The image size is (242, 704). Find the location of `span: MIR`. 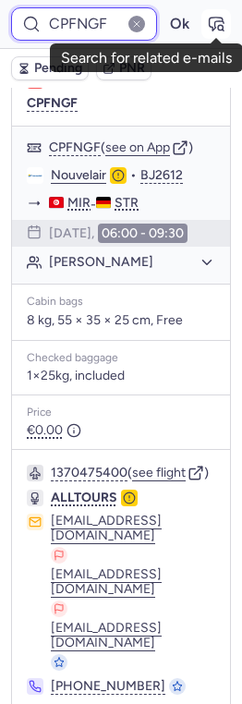

span: MIR is located at coordinates (79, 203).